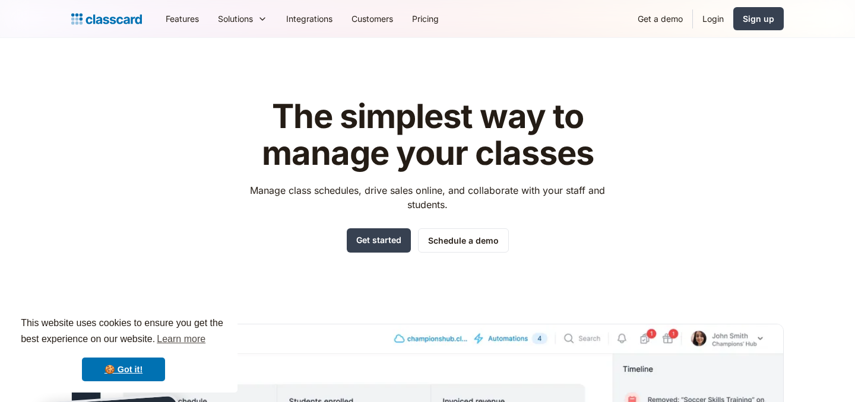  What do you see at coordinates (713, 18) in the screenshot?
I see `a: Login` at bounding box center [713, 18].